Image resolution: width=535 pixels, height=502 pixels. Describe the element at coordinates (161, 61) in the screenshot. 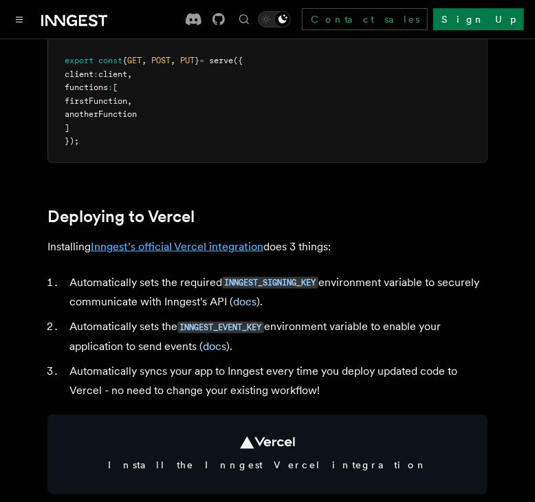

I see `span: POST` at that location.